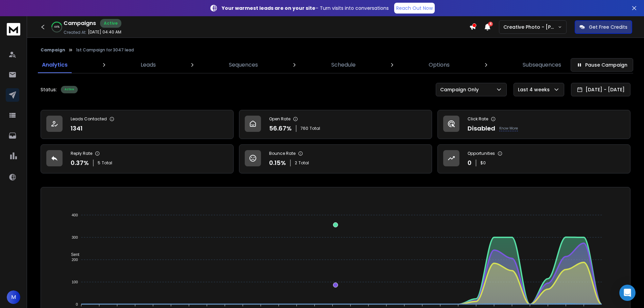 The height and width of the screenshot is (308, 644). Describe the element at coordinates (603, 27) in the screenshot. I see `button: Get Free Credits` at that location.